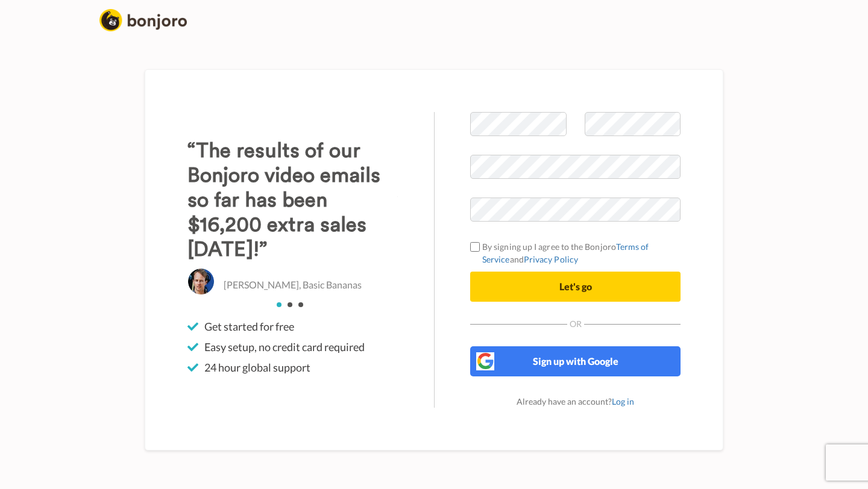 This screenshot has width=868, height=489. I want to click on button: Let's go, so click(575, 287).